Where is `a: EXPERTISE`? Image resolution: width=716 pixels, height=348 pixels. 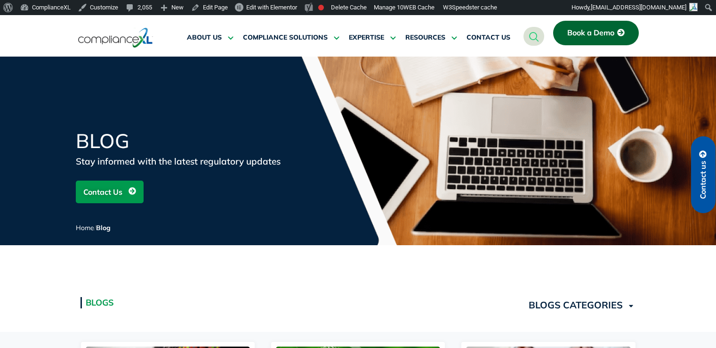
a: EXPERTISE is located at coordinates (372, 38).